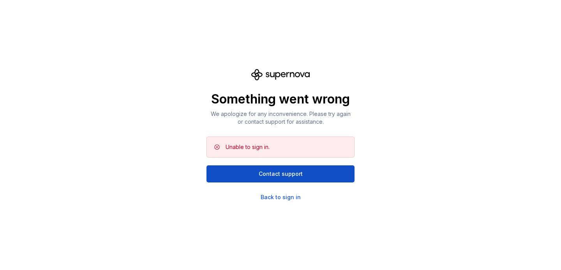 This screenshot has width=561, height=270. Describe the element at coordinates (280, 118) in the screenshot. I see `p: We apologize for any inconvenience. Please try again or contact support for assistance.` at that location.